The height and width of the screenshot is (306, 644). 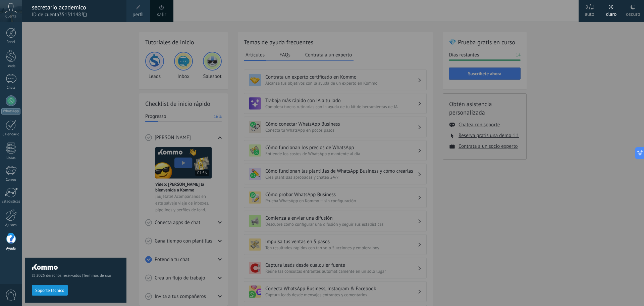 I want to click on span: Soporte técnico, so click(x=50, y=291).